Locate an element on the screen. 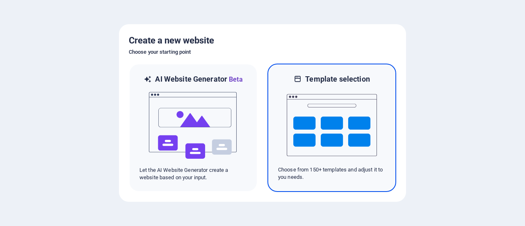 This screenshot has height=226, width=525. h6: Choose your starting point is located at coordinates (262, 52).